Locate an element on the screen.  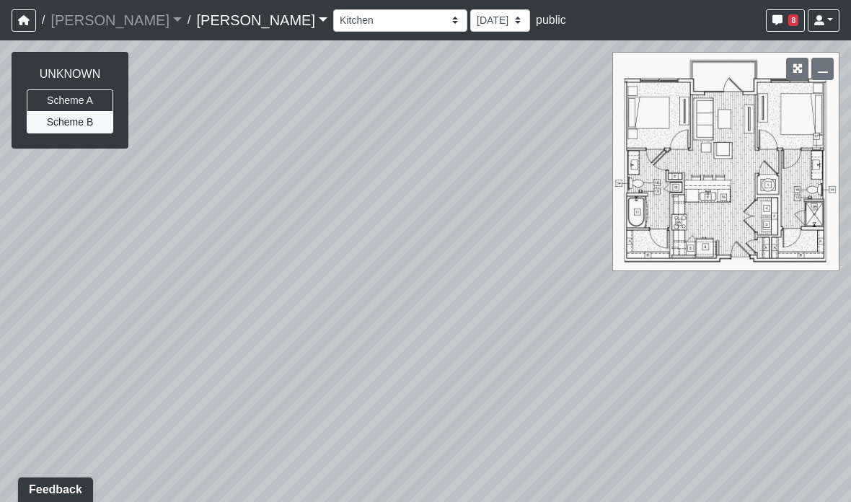
button: Feedback is located at coordinates (45, 17).